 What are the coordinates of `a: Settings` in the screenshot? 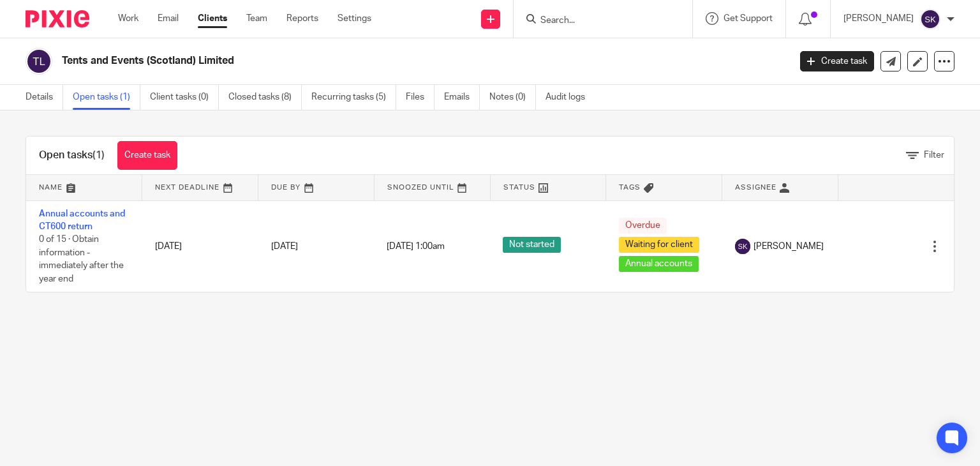 It's located at (354, 19).